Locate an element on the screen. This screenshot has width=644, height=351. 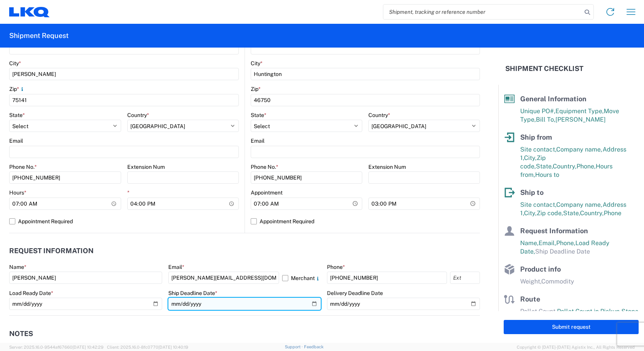
span: Bill To, is located at coordinates (545, 120).